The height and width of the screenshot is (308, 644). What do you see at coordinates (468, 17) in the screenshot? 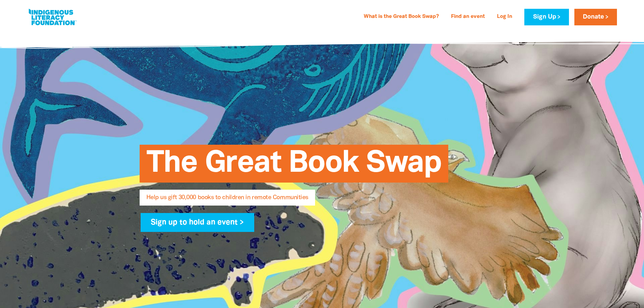
I see `a: Find an event` at bounding box center [468, 17].